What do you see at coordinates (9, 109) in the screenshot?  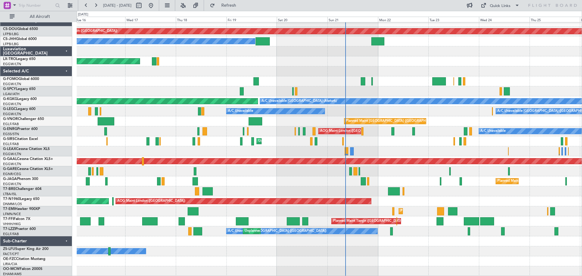 I see `span: G-LEGC` at bounding box center [9, 109].